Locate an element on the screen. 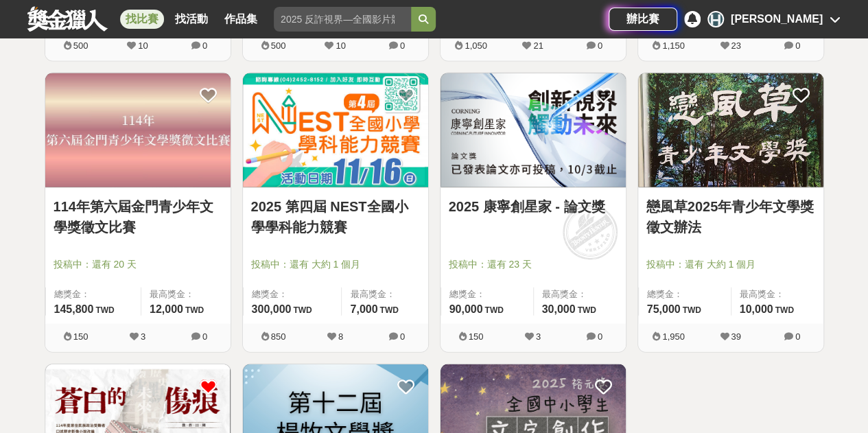  span: 12,000 is located at coordinates (166, 308).